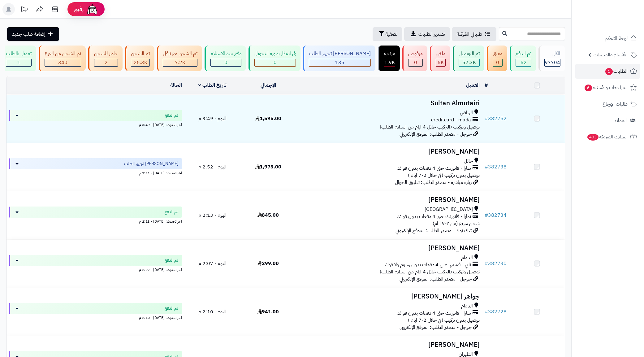 Image resolution: width=644 pixels, height=357 pixels. What do you see at coordinates (474, 34) in the screenshot?
I see `a: طلباتي المُوكلة` at bounding box center [474, 34].